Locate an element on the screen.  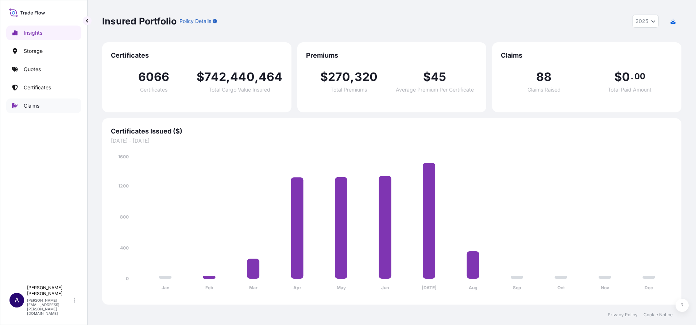
span: Total Premiums is located at coordinates (349, 90).